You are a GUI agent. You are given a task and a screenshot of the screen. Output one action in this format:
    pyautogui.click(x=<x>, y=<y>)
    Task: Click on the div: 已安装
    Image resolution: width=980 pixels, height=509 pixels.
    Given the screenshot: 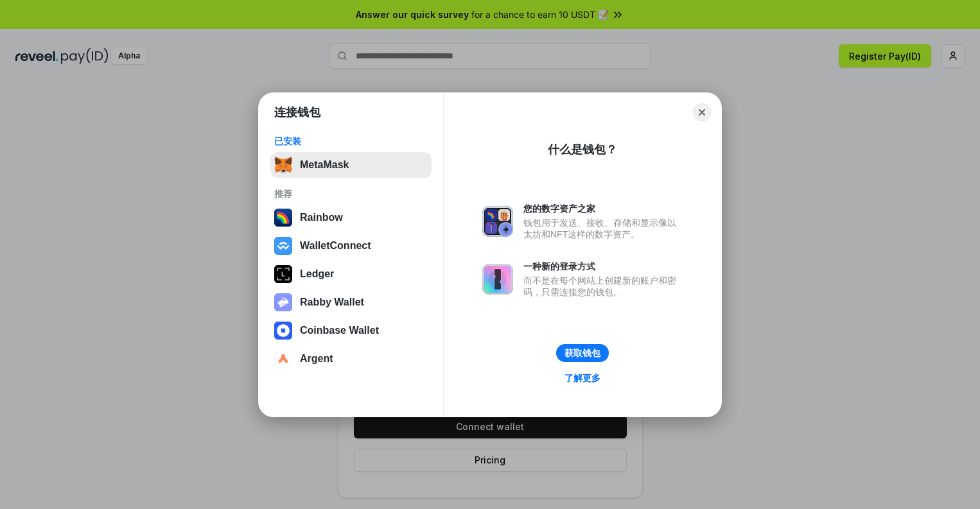 What is the action you would take?
    pyautogui.click(x=351, y=142)
    